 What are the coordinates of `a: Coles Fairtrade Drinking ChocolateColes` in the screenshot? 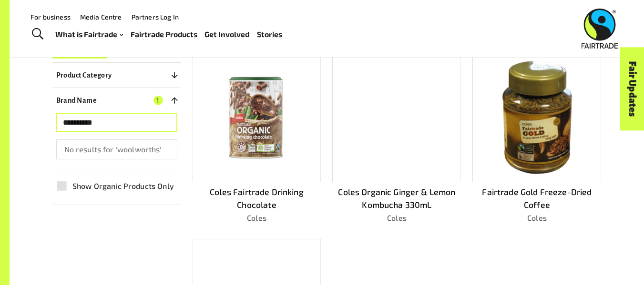 It's located at (257, 138).